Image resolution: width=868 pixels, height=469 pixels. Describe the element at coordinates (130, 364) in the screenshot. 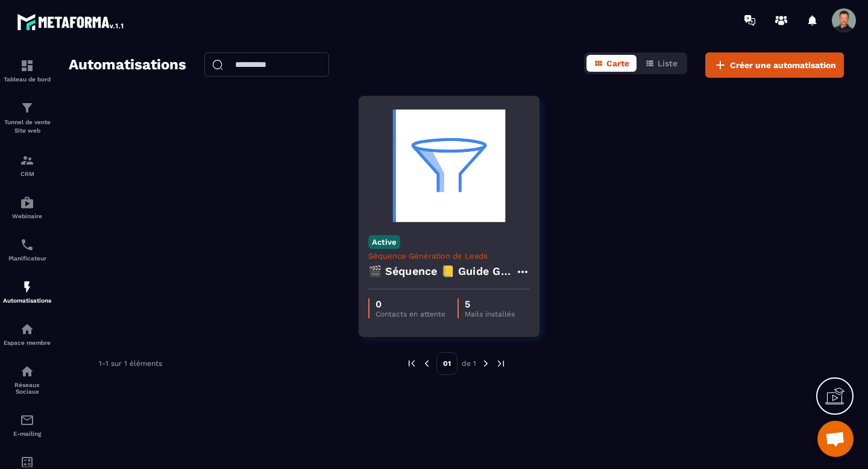

I see `p: 1-1 sur 1 éléments` at that location.